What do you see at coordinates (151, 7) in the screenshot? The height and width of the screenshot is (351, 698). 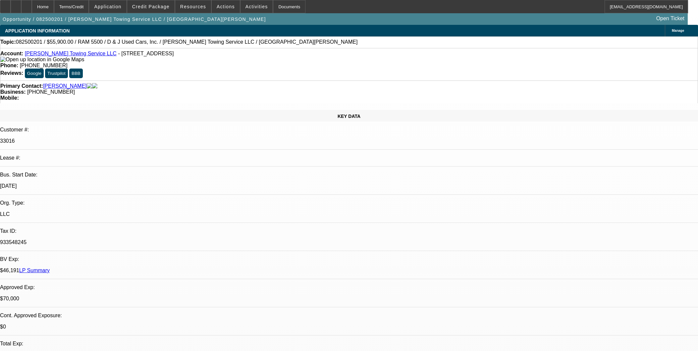 I see `button: Credit Package` at bounding box center [151, 7].